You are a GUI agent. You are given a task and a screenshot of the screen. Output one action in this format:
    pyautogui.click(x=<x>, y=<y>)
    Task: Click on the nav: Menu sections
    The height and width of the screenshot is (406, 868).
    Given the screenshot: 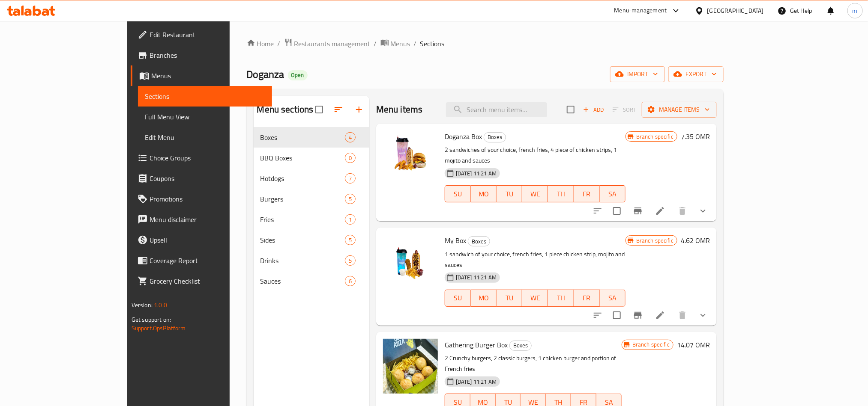 What is the action you would take?
    pyautogui.click(x=312, y=209)
    